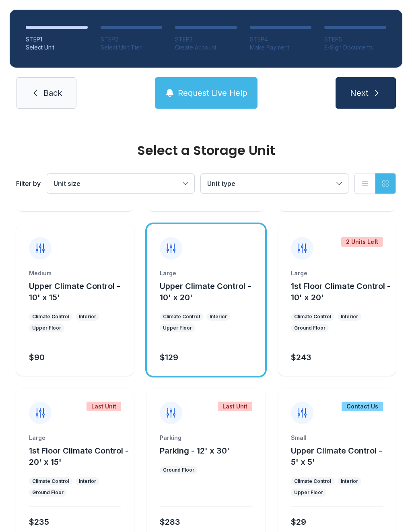  Describe the element at coordinates (355, 47) in the screenshot. I see `div: E-Sign Documents` at that location.